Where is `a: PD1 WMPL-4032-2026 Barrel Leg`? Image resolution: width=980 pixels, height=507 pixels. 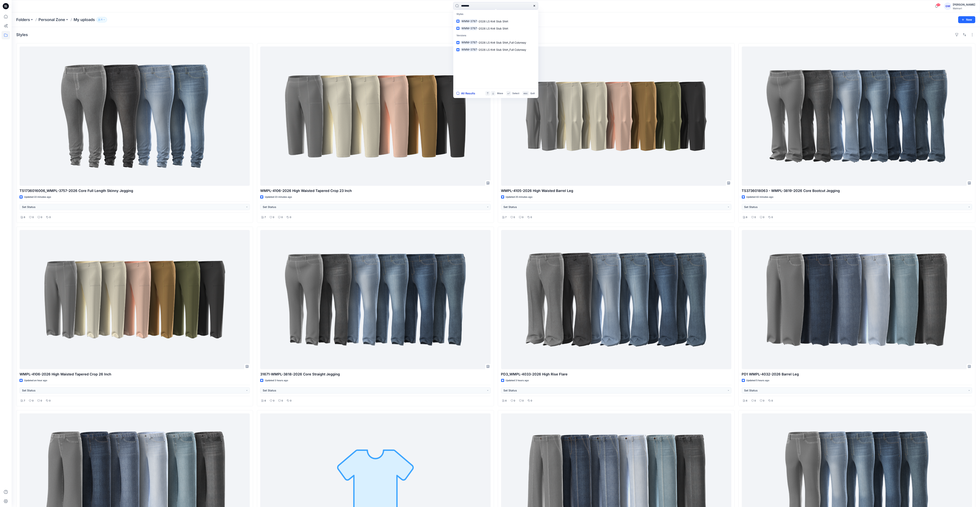 a: PD1 WMPL-4032-2026 Barrel Leg is located at coordinates (857, 299).